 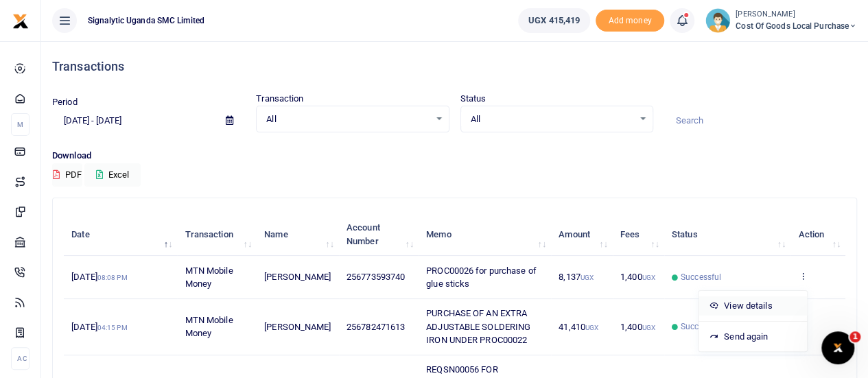 I want to click on input: select period, so click(x=133, y=121).